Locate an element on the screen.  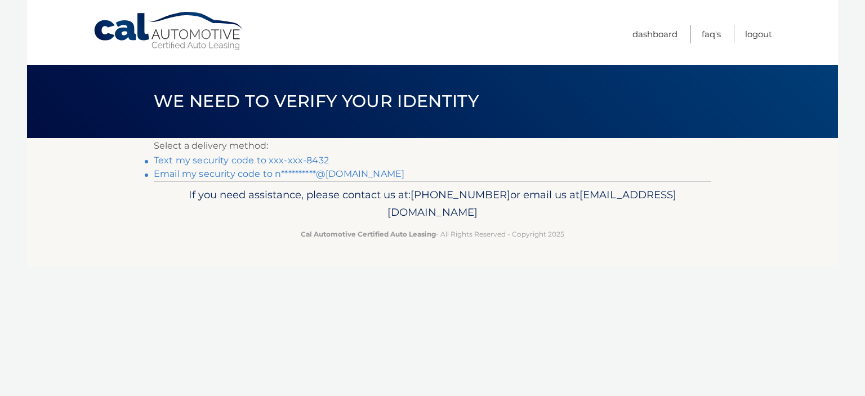
a: Dashboard is located at coordinates (655, 34).